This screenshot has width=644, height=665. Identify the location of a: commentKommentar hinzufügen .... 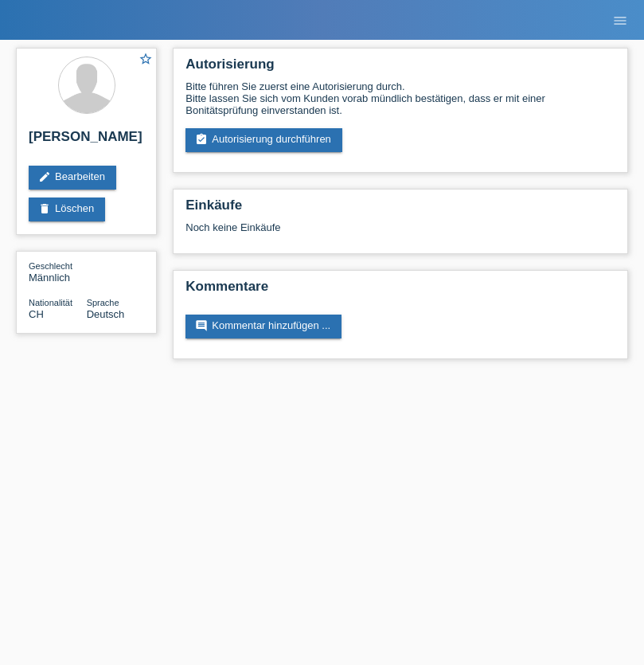
(263, 326).